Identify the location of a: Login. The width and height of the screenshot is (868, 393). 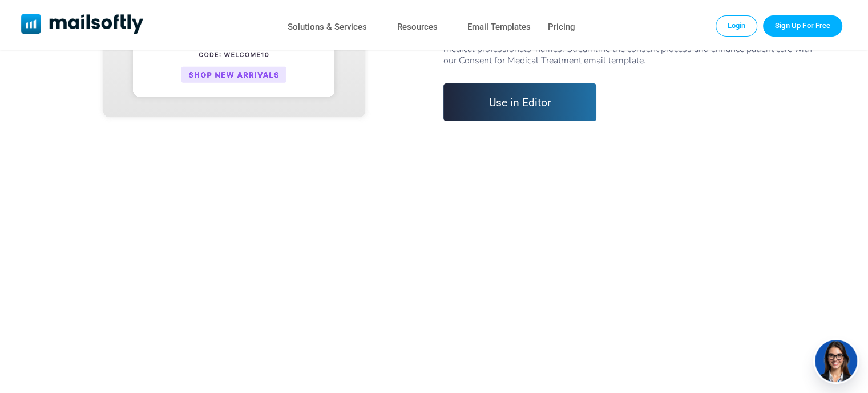
(736, 25).